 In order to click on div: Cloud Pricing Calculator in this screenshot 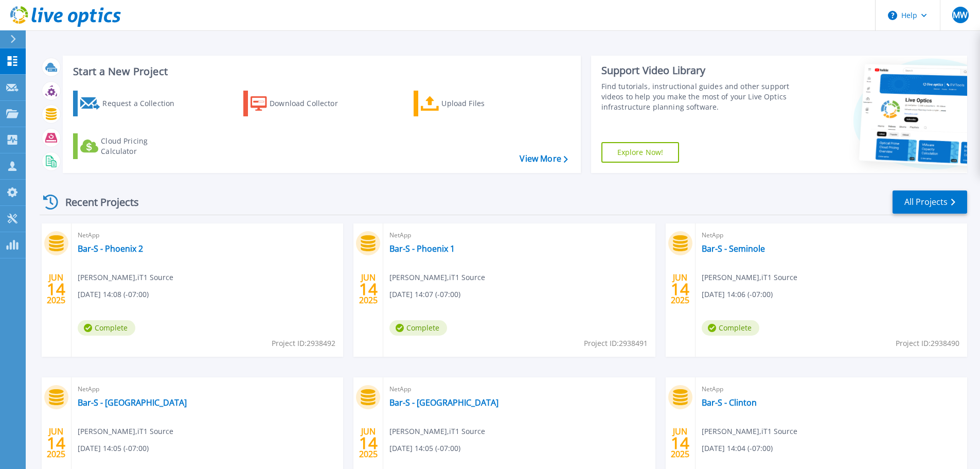, I will do `click(142, 146)`.